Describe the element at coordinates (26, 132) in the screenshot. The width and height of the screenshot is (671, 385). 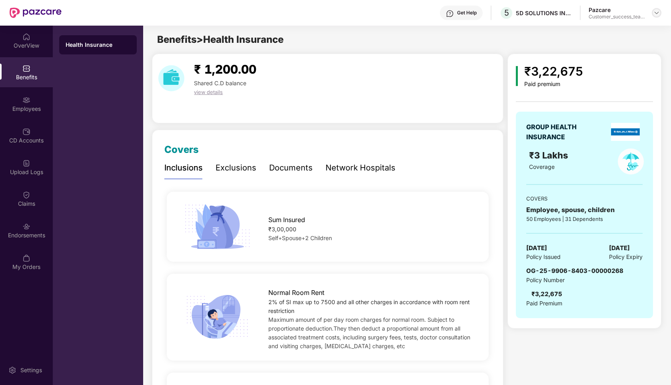
I see `img: svg+xml;base64,PHN2ZyBpZD0iQ0RfQWNjb3VudHMiIGRhdGEtbmFtZT0iQ0QgQWNjb3VudHMiIHhtbG5zPSJodHRwOi8vd3...` at that location.